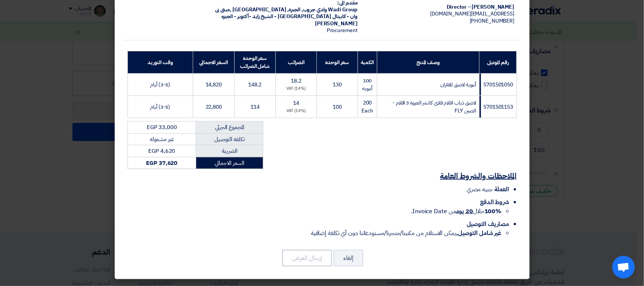 The height and width of the screenshot is (286, 644). Describe the element at coordinates (498, 62) in the screenshot. I see `th: رقم الموديل` at that location.